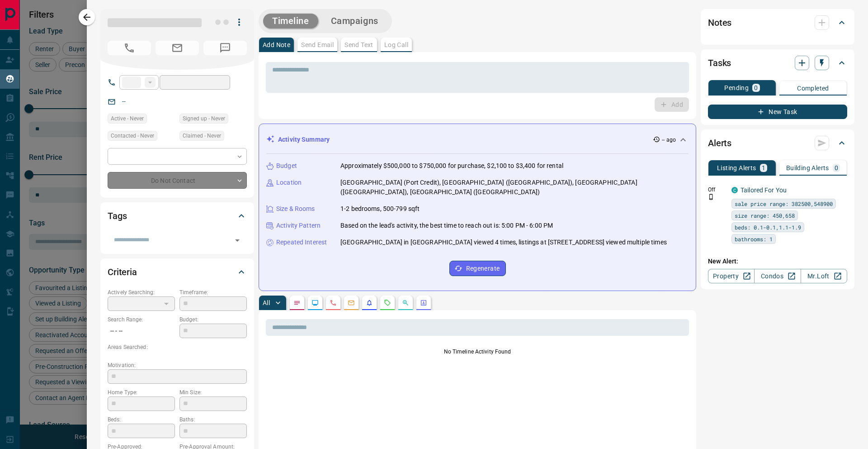 This screenshot has width=868, height=449. Describe the element at coordinates (369, 302) in the screenshot. I see `svg: Listing Alerts` at that location.